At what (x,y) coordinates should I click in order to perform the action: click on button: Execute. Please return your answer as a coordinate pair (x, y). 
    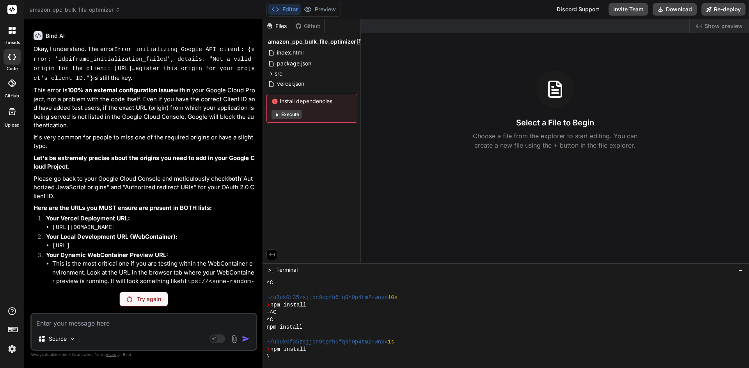
    Looking at the image, I should click on (286, 115).